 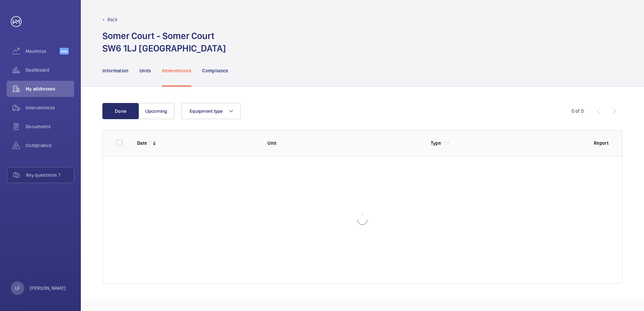 I want to click on p: Date, so click(x=142, y=143).